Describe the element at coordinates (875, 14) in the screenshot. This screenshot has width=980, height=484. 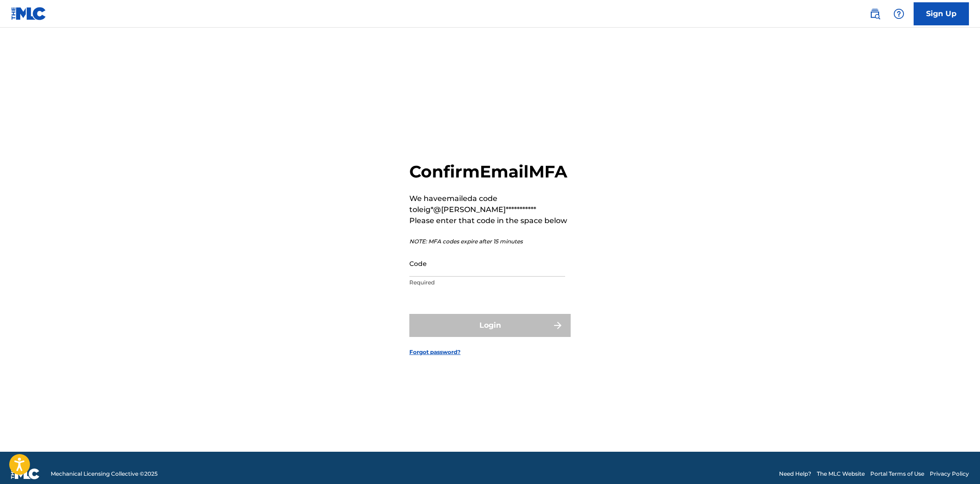
I see `a: Public Search` at that location.